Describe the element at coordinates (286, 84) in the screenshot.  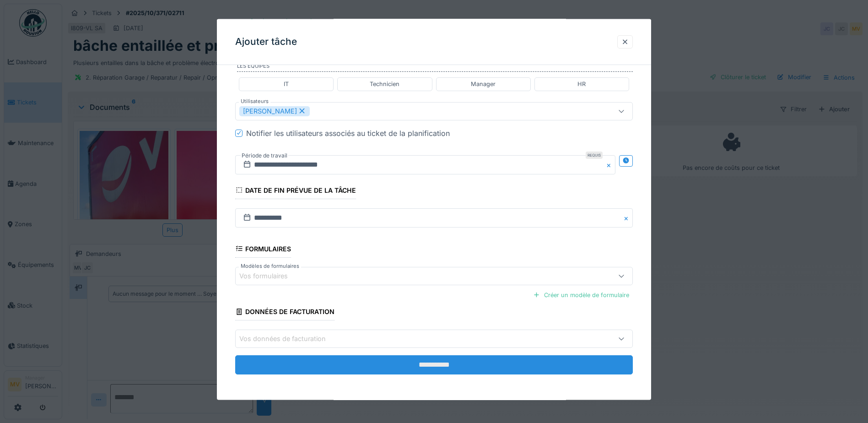
I see `div: IT` at that location.